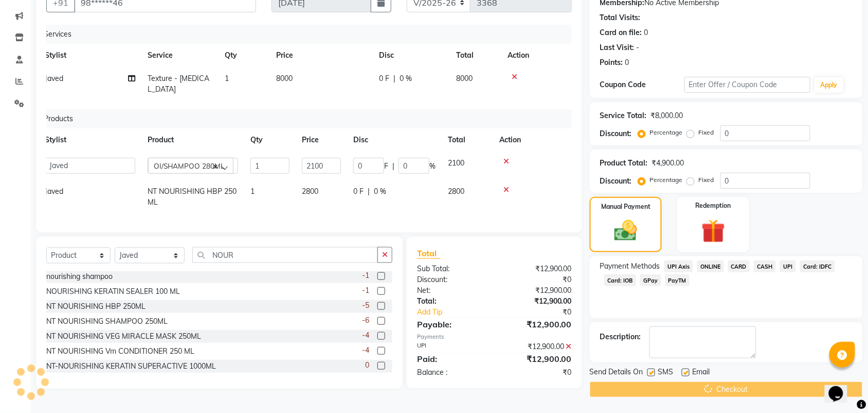  I want to click on div: Sub Total:, so click(453, 269).